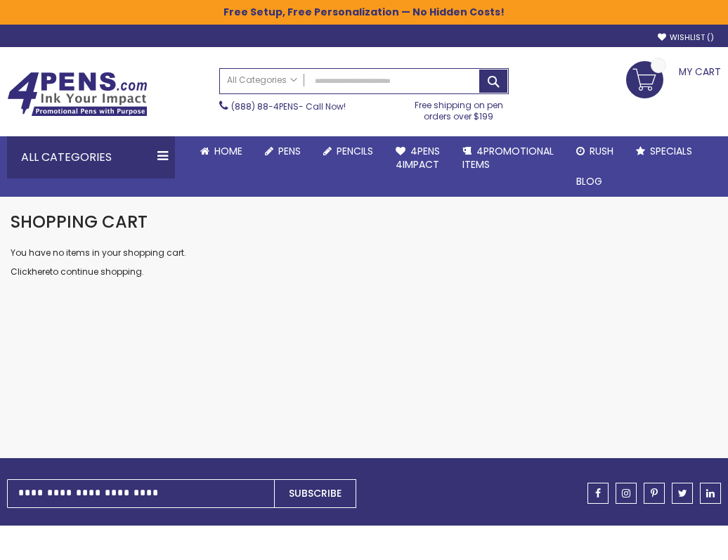 Image resolution: width=728 pixels, height=560 pixels. I want to click on img: 4Pens Custom Pens and Promotional Products, so click(78, 94).